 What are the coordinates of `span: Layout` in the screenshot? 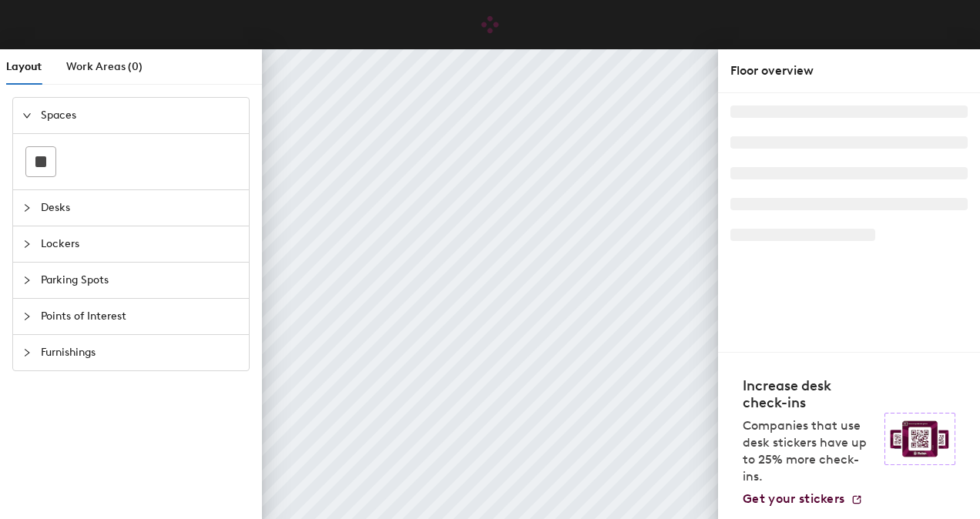 It's located at (24, 66).